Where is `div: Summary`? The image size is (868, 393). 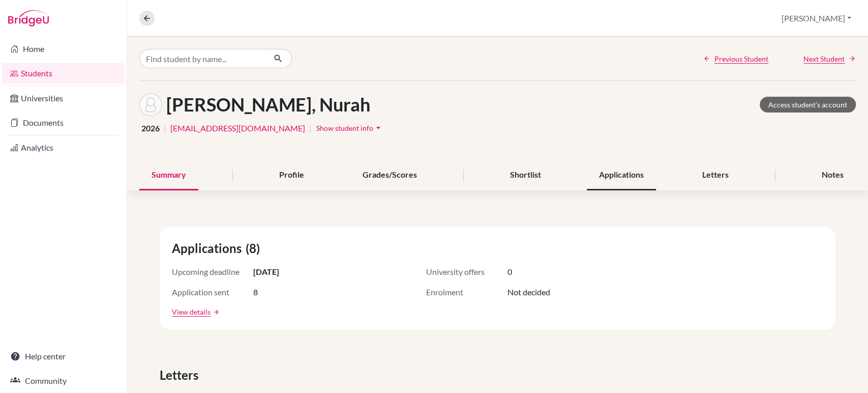 div: Summary is located at coordinates (169, 175).